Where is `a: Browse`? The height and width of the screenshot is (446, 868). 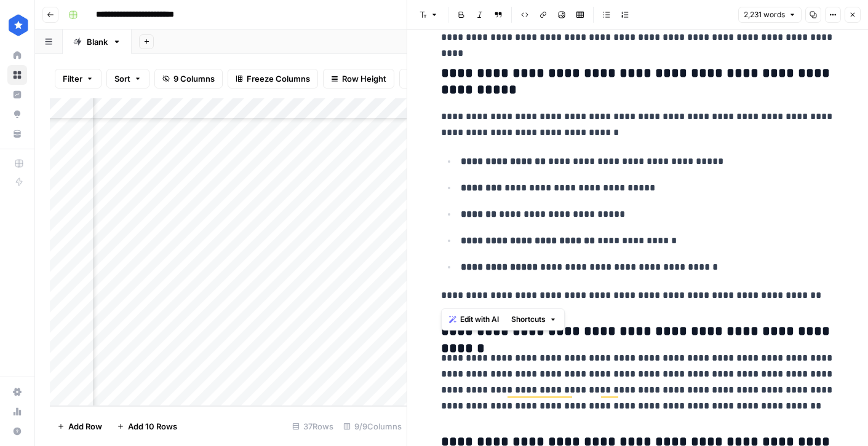
a: Browse is located at coordinates (17, 75).